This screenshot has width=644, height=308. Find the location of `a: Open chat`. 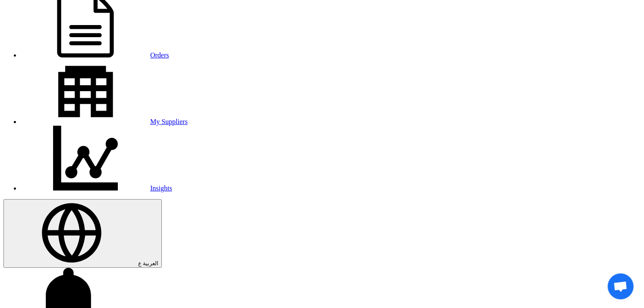

a: Open chat is located at coordinates (621, 287).